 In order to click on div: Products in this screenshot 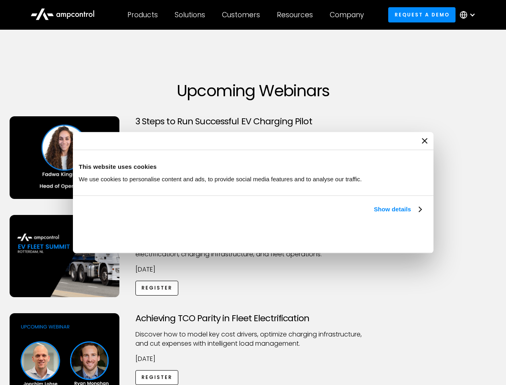, I will do `click(143, 15)`.